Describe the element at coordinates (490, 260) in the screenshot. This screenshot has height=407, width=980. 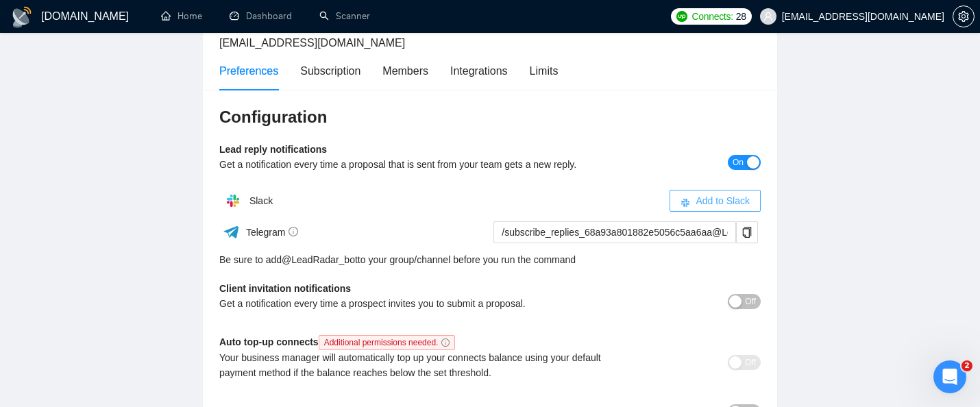
I see `div: Be sure to add to your group/channel before you run the command` at that location.